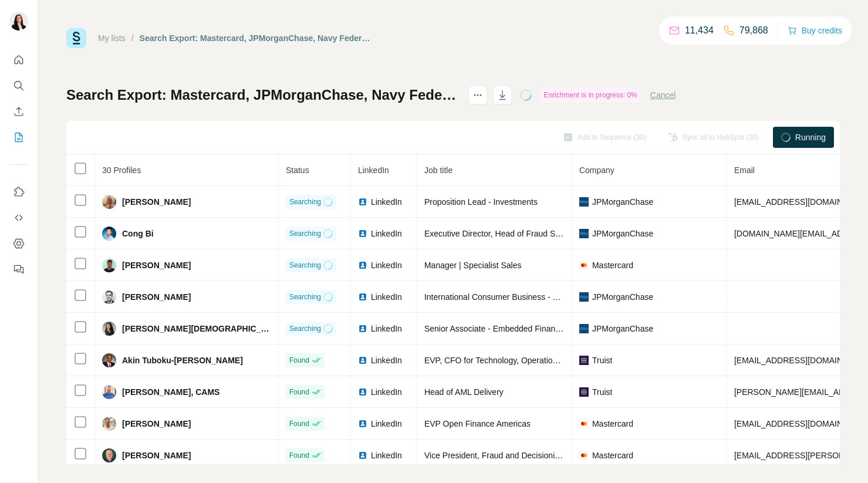 Image resolution: width=868 pixels, height=483 pixels. What do you see at coordinates (121, 170) in the screenshot?
I see `span: 30 Profiles` at bounding box center [121, 170].